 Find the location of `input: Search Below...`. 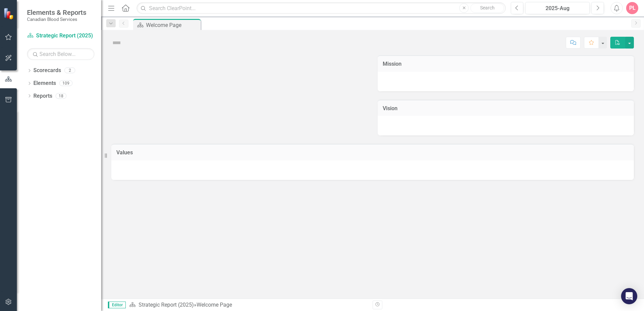

input: Search Below... is located at coordinates (61, 54).